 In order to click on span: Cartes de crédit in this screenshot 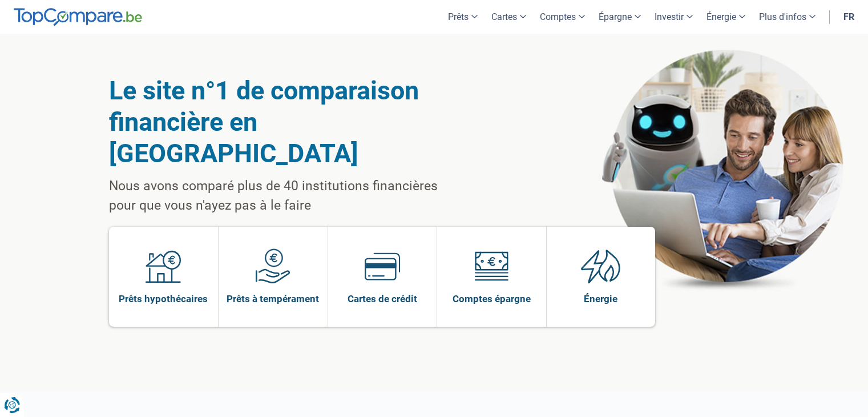, I will do `click(383, 299)`.